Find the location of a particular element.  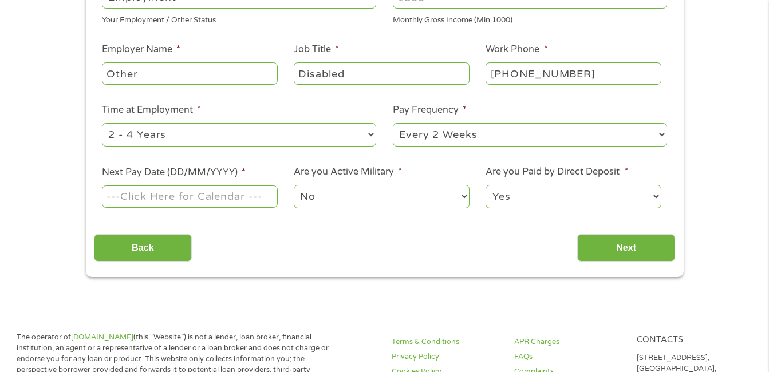

label: Time at Employment is located at coordinates (151, 110).